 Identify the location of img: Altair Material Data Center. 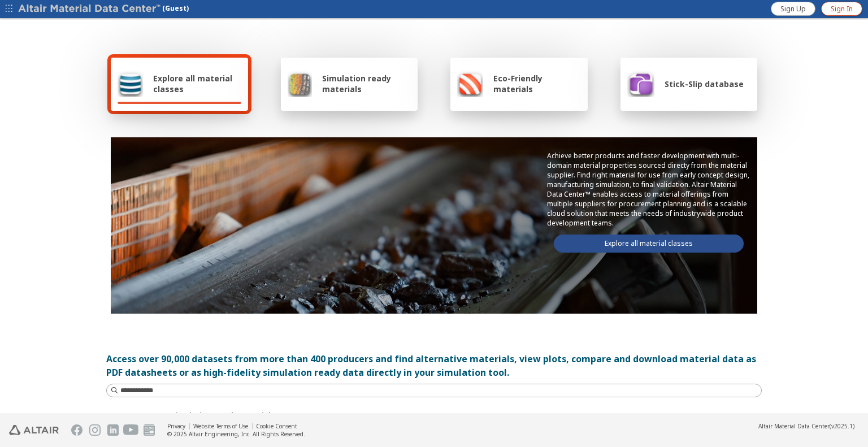
(90, 9).